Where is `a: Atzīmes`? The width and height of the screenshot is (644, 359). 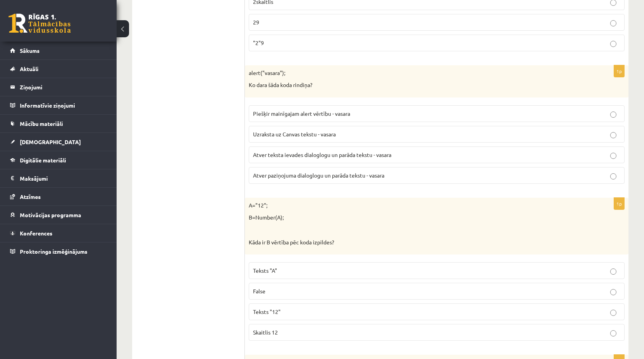 a: Atzīmes is located at coordinates (59, 197).